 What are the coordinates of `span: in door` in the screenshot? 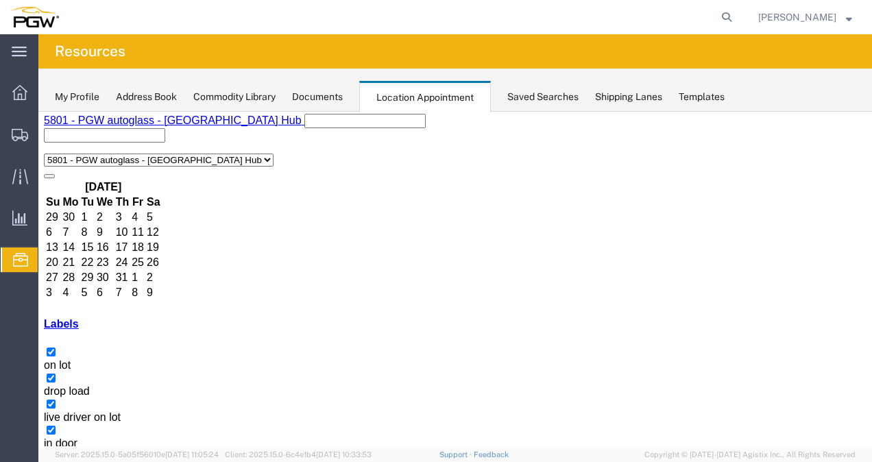 It's located at (22, 331).